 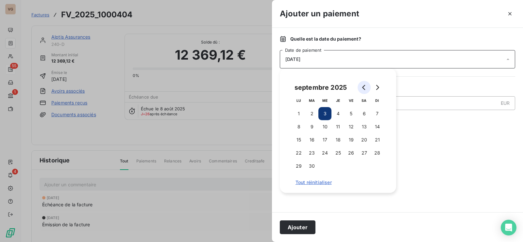 I want to click on div: Open Intercom Messenger, so click(x=509, y=227).